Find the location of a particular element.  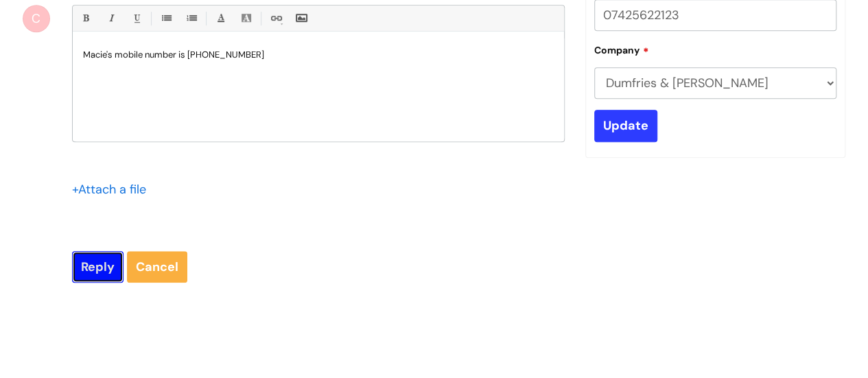

a: Back Color is located at coordinates (246, 18).